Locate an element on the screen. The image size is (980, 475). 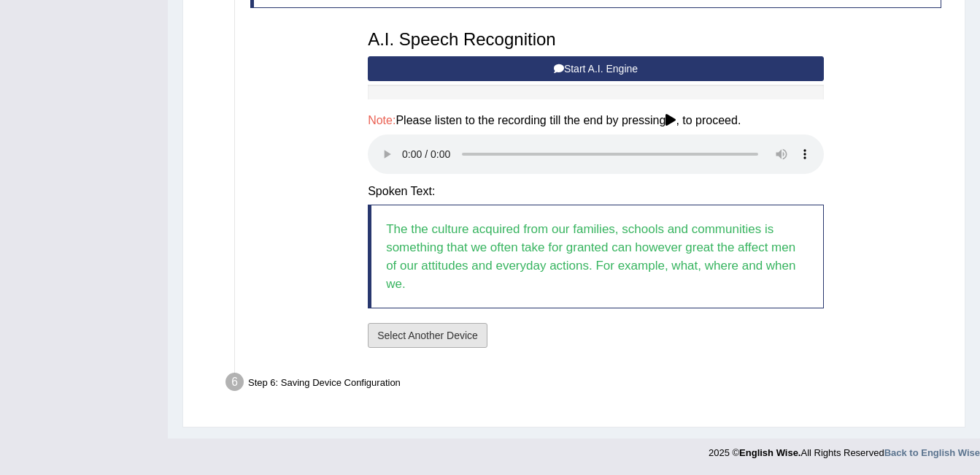
button: Select Another Device is located at coordinates (428, 335).